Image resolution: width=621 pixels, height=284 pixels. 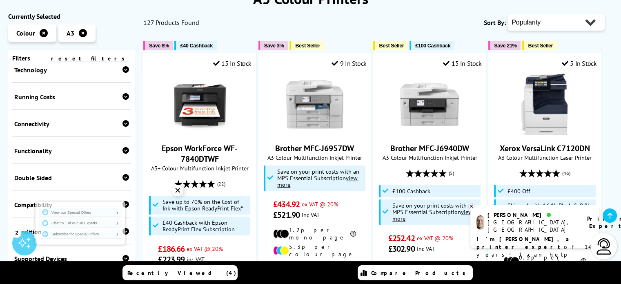 What do you see at coordinates (480, 222) in the screenshot?
I see `img: ashley-livechat.png` at bounding box center [480, 222].